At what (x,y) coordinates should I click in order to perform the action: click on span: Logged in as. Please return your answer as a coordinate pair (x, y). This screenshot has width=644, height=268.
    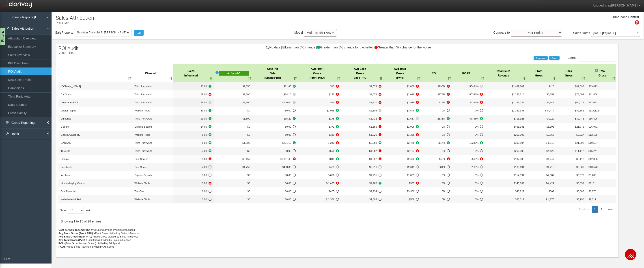
    Looking at the image, I should click on (602, 5).